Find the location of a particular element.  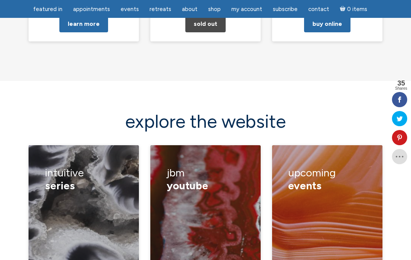

span: Subscribe is located at coordinates (285, 9).